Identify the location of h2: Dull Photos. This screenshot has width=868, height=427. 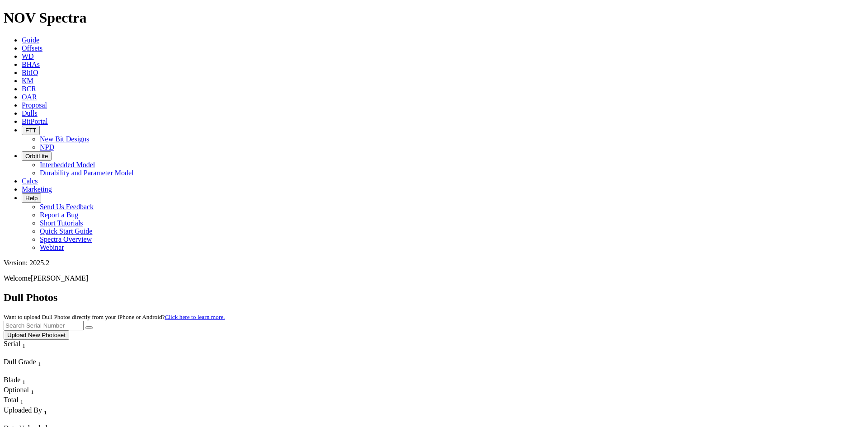
(434, 298).